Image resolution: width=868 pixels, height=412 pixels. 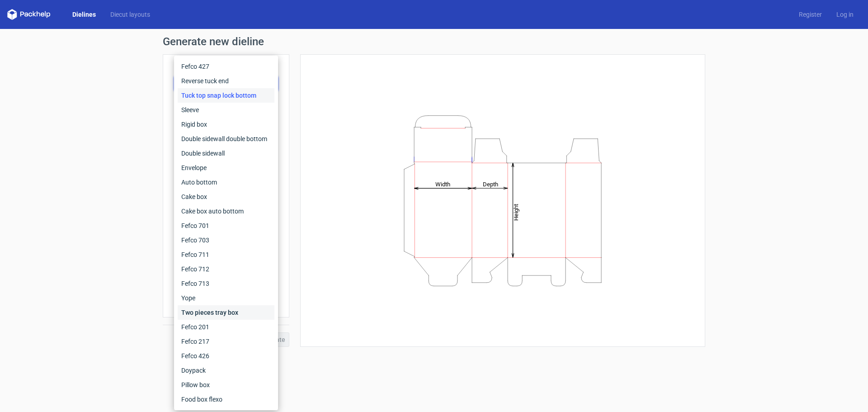 I want to click on div: Reverse tuck end, so click(x=226, y=81).